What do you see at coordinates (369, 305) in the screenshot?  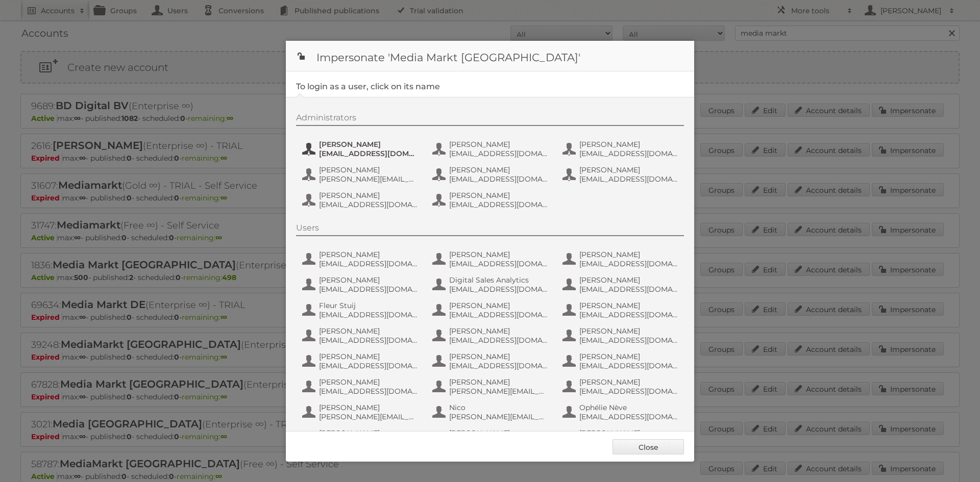 I see `span: Fleur Stuij` at bounding box center [369, 305].